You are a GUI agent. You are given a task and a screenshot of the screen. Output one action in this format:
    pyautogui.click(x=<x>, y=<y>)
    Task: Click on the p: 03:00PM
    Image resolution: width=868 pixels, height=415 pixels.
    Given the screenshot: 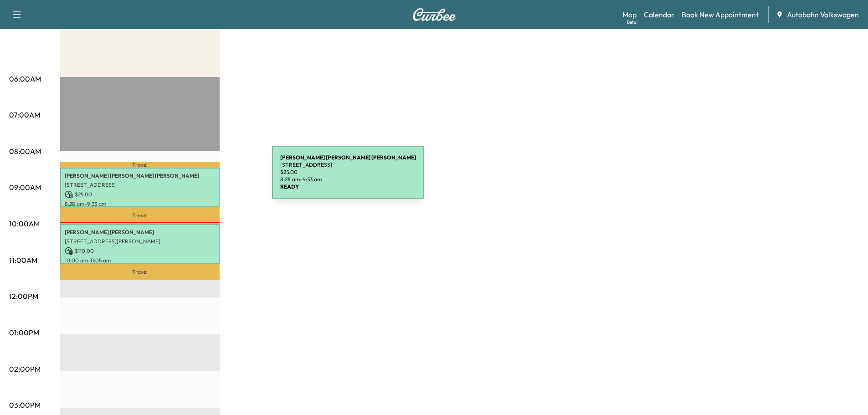 What is the action you would take?
    pyautogui.click(x=24, y=405)
    